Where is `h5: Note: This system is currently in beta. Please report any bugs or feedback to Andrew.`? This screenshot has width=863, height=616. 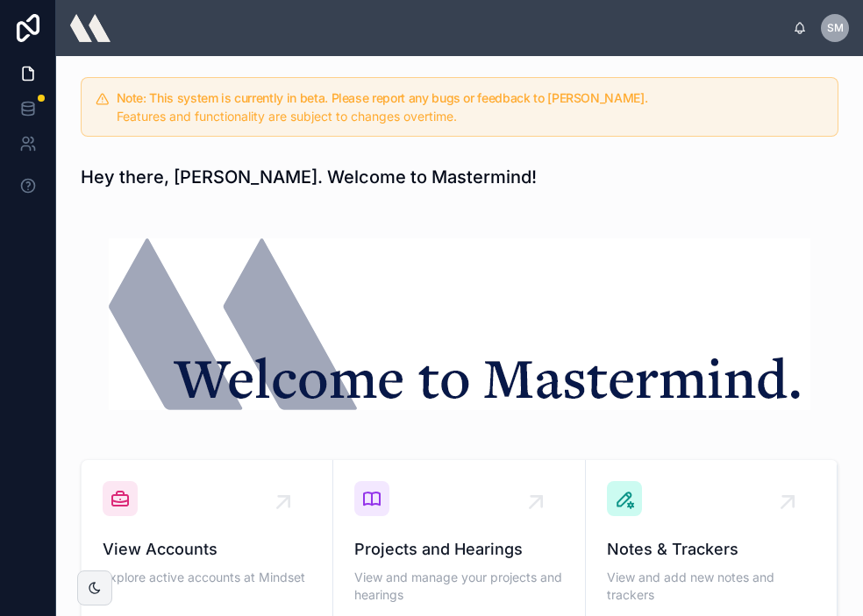 h5: Note: This system is currently in beta. Please report any bugs or feedback to Andrew. is located at coordinates (470, 98).